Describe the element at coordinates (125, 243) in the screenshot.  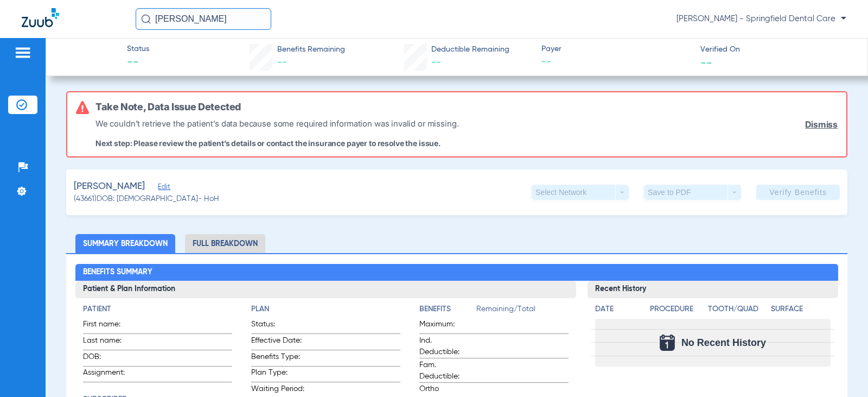
I see `li: Summary Breakdown` at that location.